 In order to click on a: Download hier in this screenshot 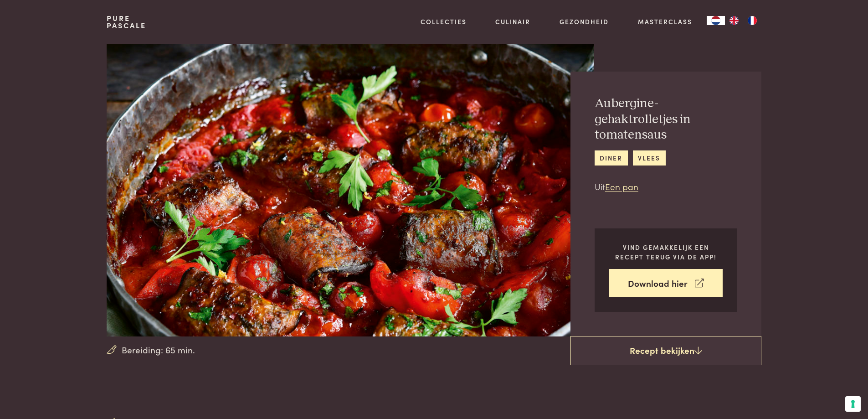, I will do `click(666, 283)`.